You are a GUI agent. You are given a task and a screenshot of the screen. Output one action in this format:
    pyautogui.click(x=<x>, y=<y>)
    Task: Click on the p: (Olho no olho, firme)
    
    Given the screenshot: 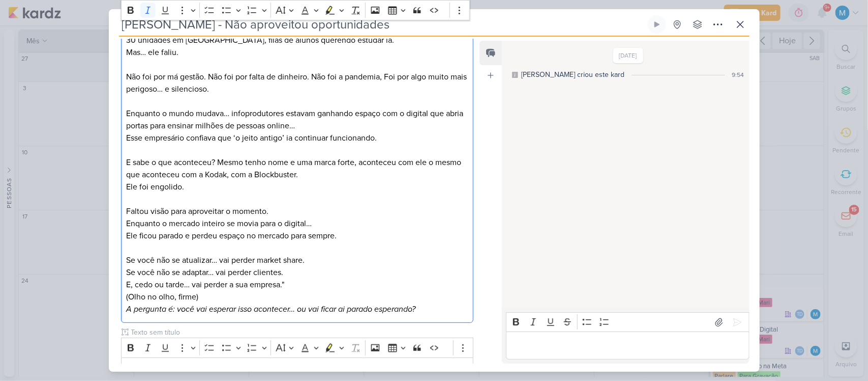 What is the action you would take?
    pyautogui.click(x=297, y=303)
    